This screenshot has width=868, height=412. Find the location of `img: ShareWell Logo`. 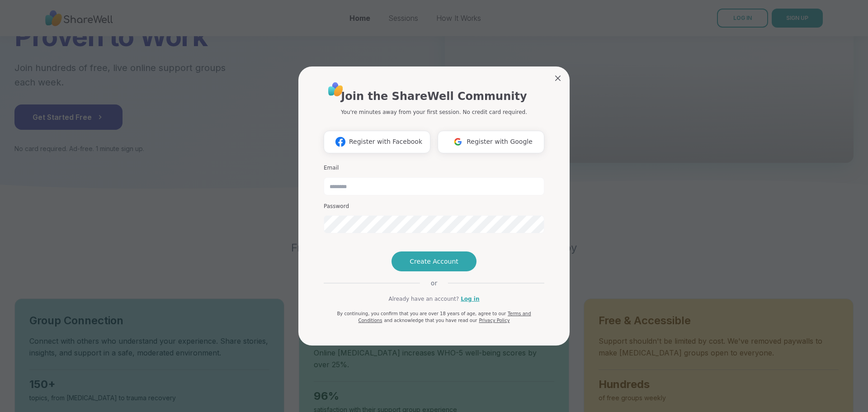

img: ShareWell Logo is located at coordinates (335, 89).